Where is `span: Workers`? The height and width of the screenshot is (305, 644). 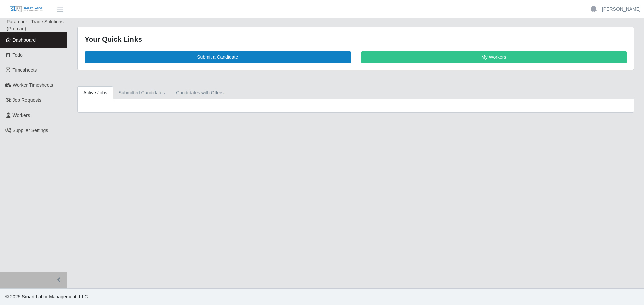
span: Workers is located at coordinates (21, 115).